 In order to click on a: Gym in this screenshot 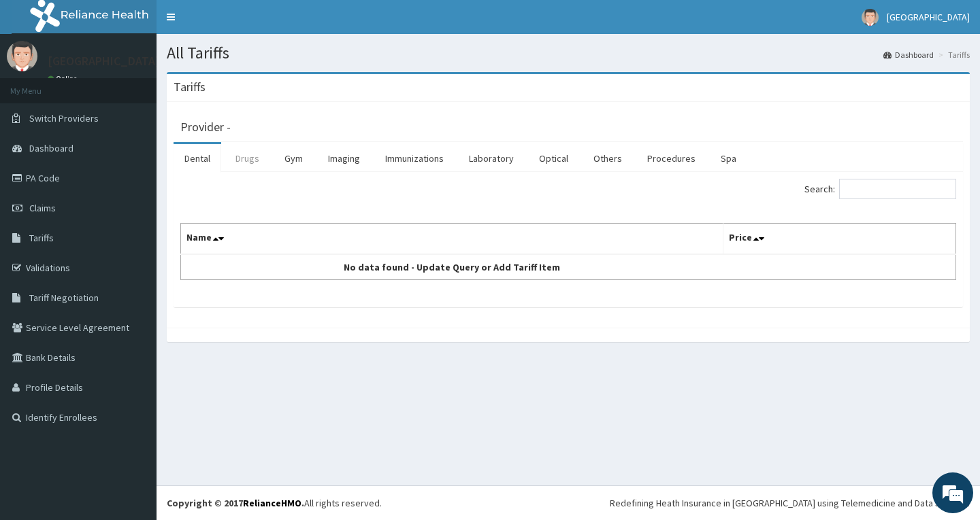, I will do `click(293, 159)`.